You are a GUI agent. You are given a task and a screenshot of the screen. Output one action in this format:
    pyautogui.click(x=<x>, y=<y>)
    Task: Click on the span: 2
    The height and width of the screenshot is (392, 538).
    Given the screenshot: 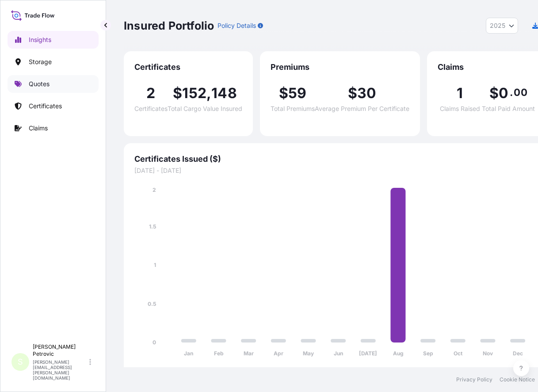 What is the action you would take?
    pyautogui.click(x=151, y=93)
    